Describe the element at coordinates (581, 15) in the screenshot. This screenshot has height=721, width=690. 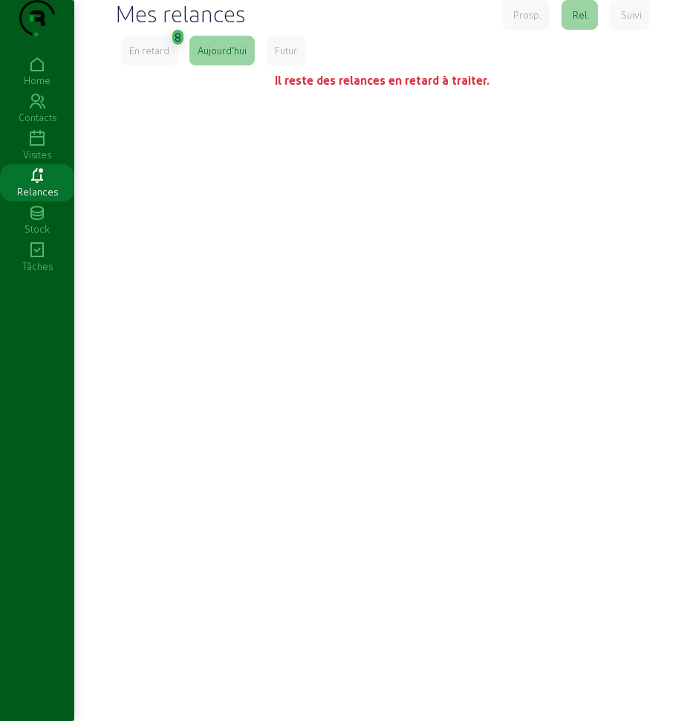
I see `div: Rel.` at that location.